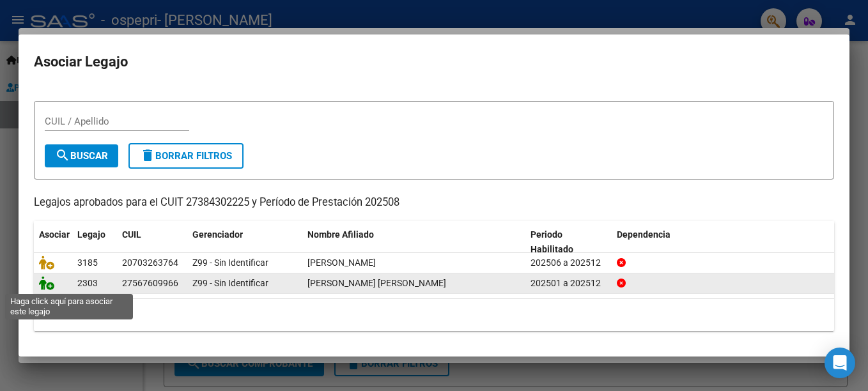 The image size is (868, 391). I want to click on div: 2 registros, so click(434, 316).